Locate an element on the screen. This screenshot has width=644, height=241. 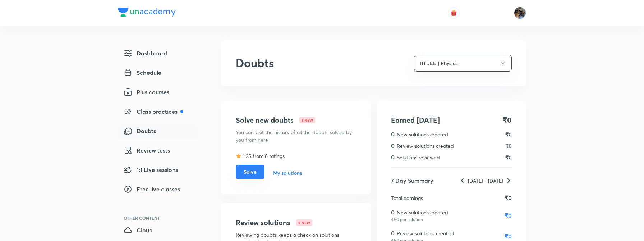
h4: Review solutions is located at coordinates (263, 223).